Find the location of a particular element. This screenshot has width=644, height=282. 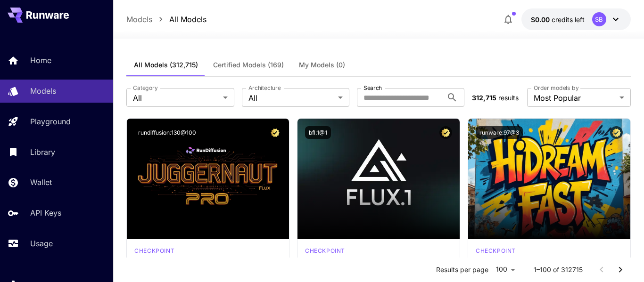

a: Models is located at coordinates (139, 19).